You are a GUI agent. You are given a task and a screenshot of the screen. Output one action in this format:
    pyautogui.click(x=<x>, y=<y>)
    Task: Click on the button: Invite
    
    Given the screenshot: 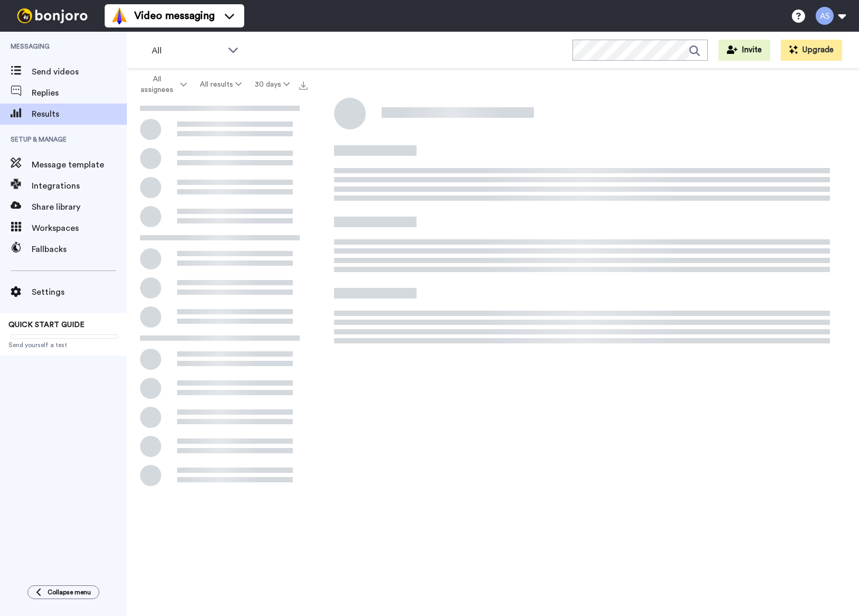 What is the action you would take?
    pyautogui.click(x=744, y=50)
    